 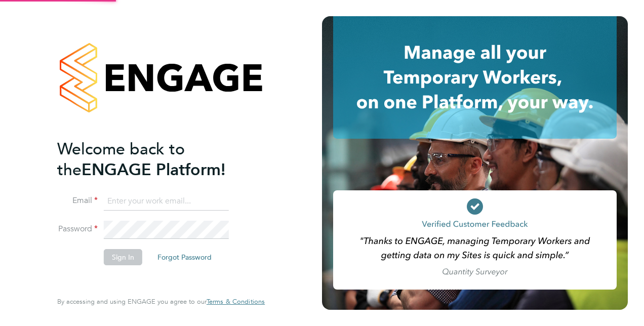 I want to click on a: Terms & Conditions, so click(x=235, y=302).